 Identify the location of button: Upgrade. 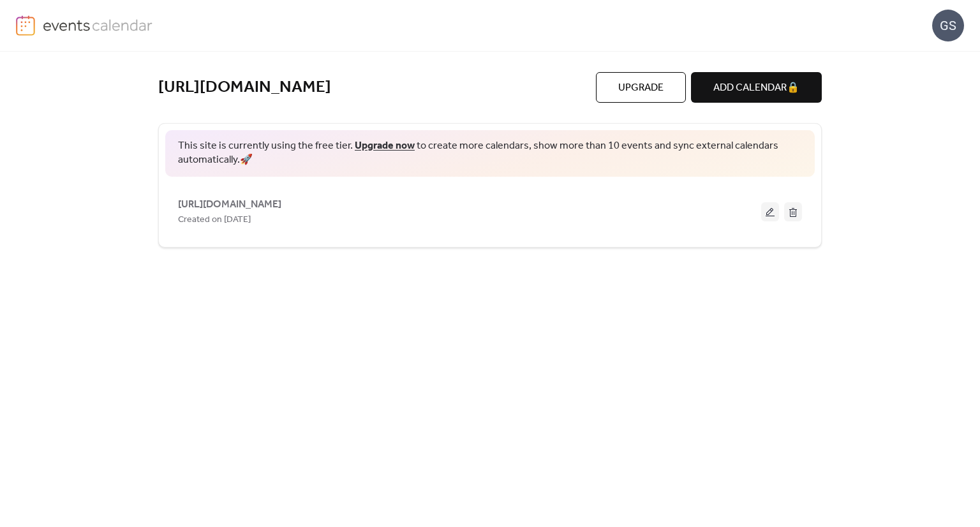
(641, 88).